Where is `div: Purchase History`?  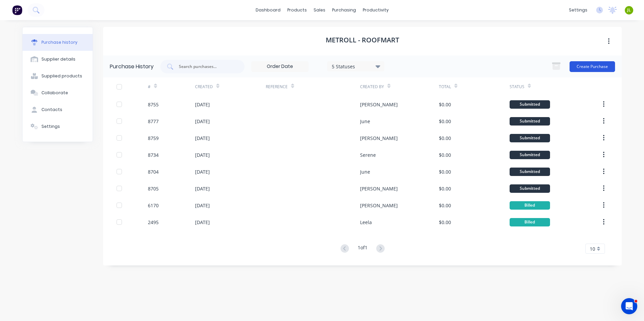 div: Purchase History is located at coordinates (132, 66).